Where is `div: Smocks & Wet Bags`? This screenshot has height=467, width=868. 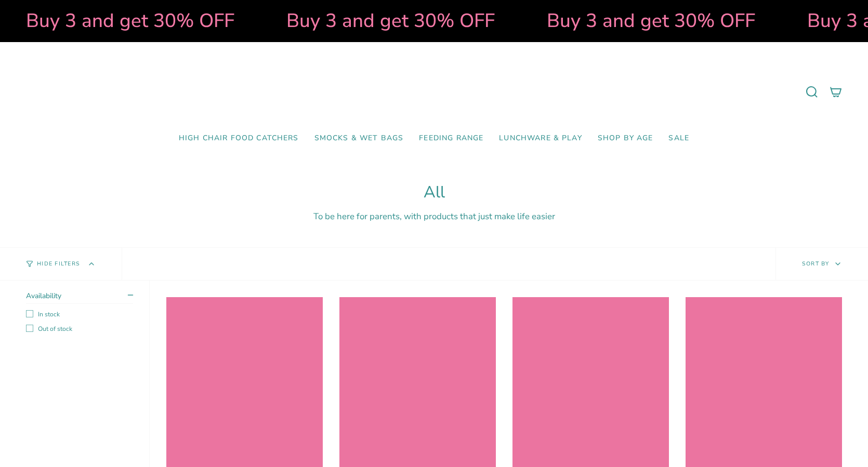
div: Smocks & Wet Bags is located at coordinates (359, 138).